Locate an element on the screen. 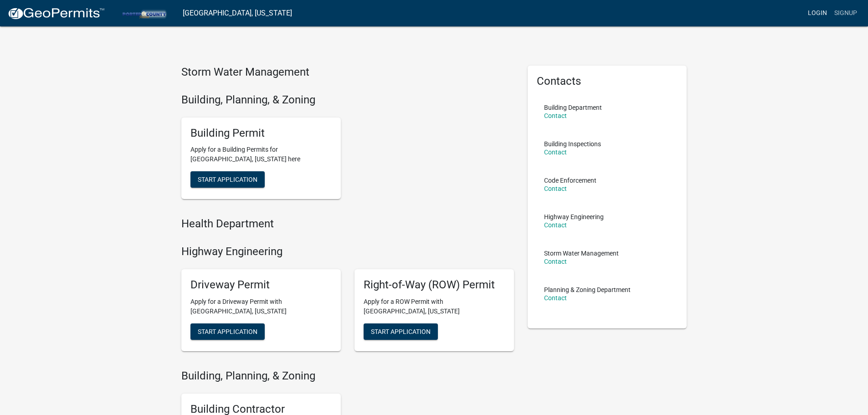  h4: Storm Water Management is located at coordinates (348, 72).